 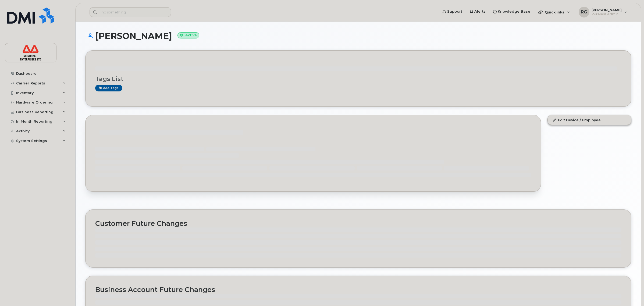 What do you see at coordinates (589, 120) in the screenshot?
I see `a: Edit Device / Employee` at bounding box center [589, 120].